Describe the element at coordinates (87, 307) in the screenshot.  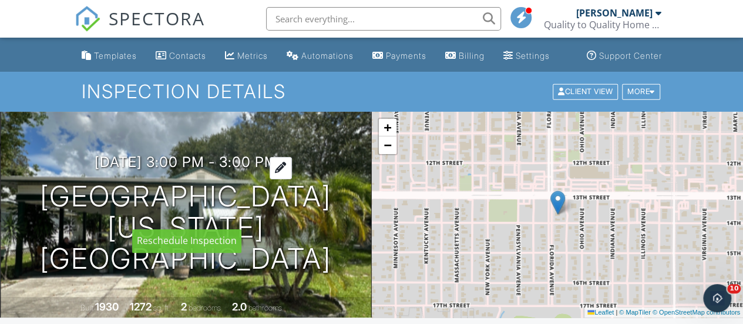
I see `span: Built` at that location.